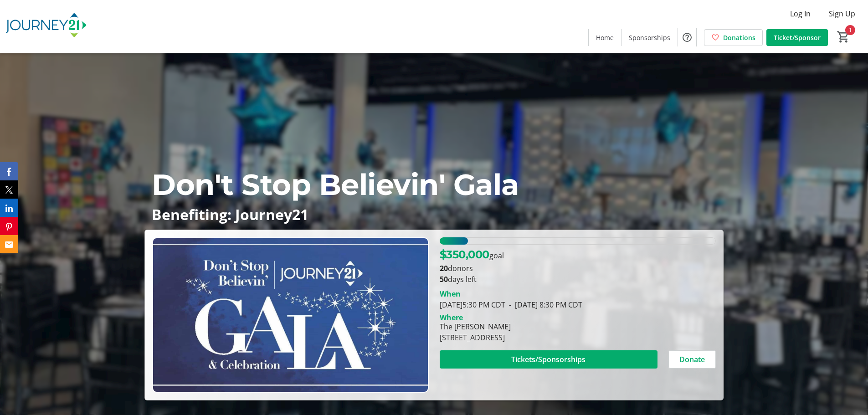 This screenshot has height=415, width=868. I want to click on div: When, so click(450, 294).